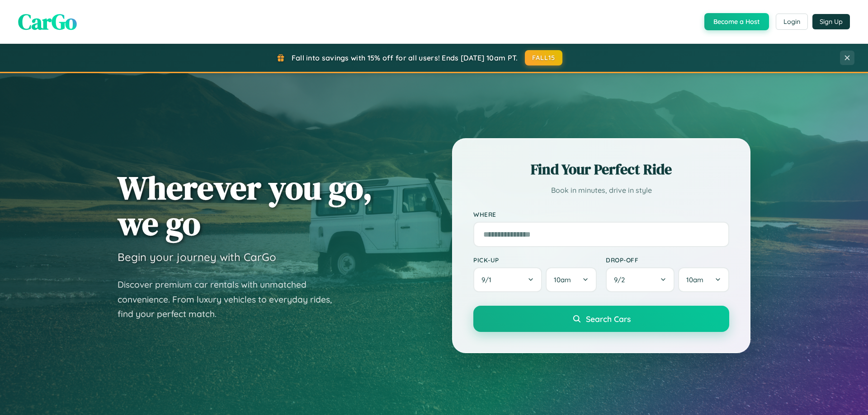  I want to click on span: CarGo, so click(48, 22).